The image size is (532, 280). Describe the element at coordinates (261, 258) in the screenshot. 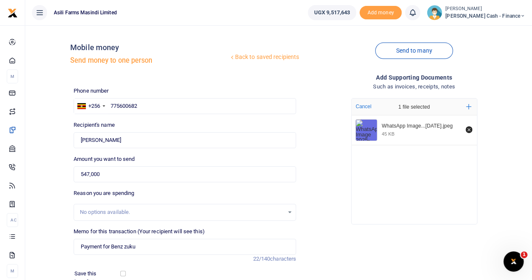

I see `span: 22/140` at that location.